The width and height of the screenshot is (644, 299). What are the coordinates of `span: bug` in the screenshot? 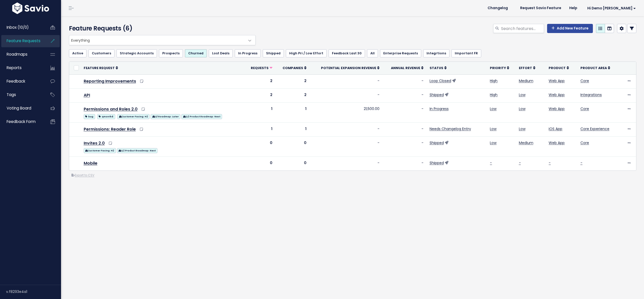 It's located at (90, 117).